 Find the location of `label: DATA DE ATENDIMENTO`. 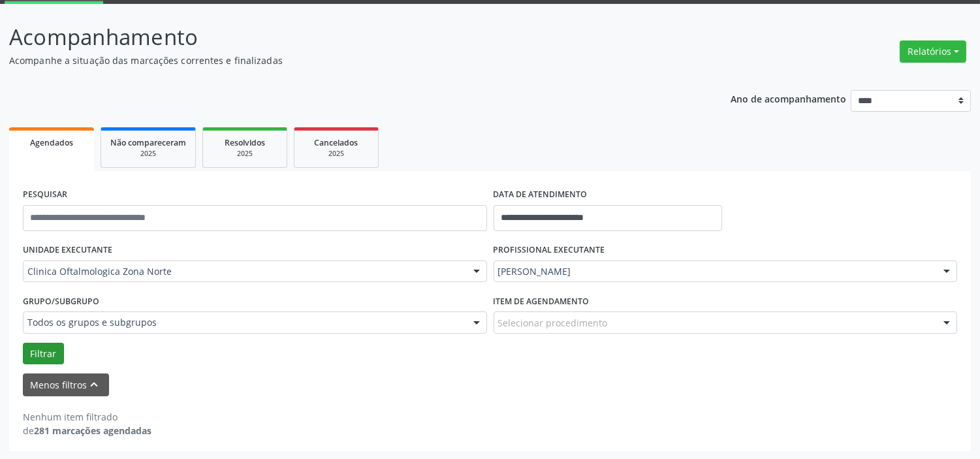

label: DATA DE ATENDIMENTO is located at coordinates (541, 195).